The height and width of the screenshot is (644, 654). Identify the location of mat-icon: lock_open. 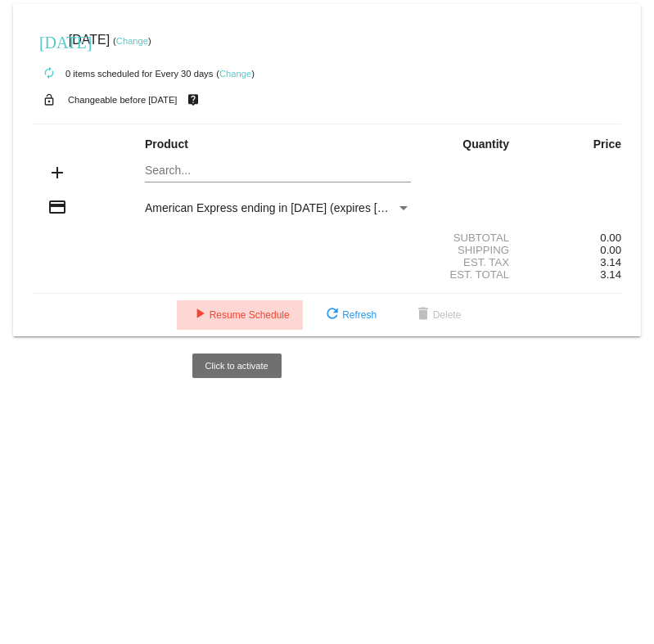
(49, 99).